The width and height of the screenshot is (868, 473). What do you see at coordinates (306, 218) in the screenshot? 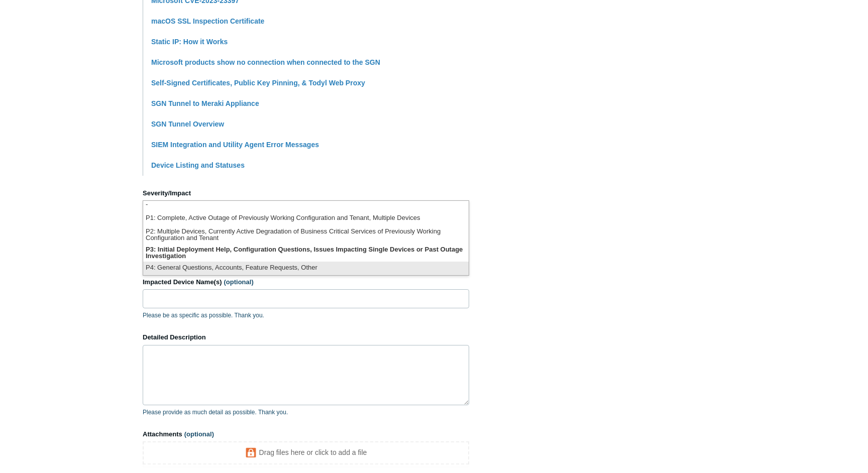
I see `li: P1: Complete, Active Outage of Previously Working Configuration and Tenant, Multiple Devices` at bounding box center [306, 218].